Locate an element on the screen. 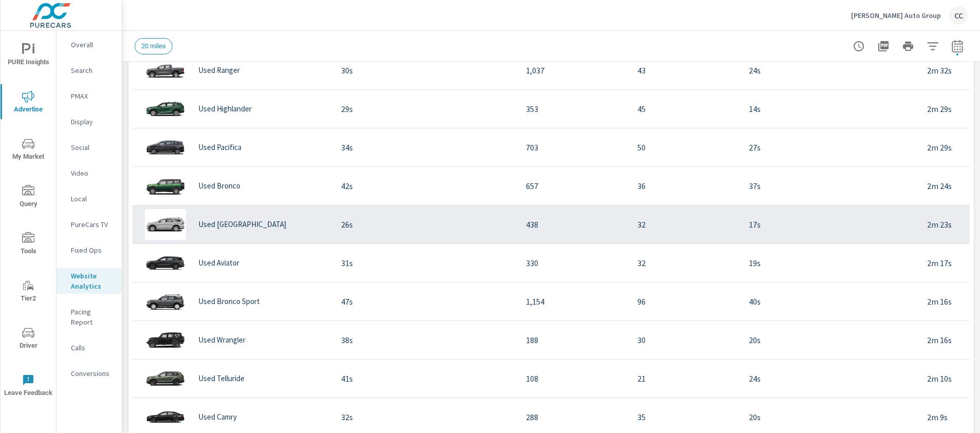 Image resolution: width=980 pixels, height=433 pixels. p: 47s is located at coordinates (425, 301).